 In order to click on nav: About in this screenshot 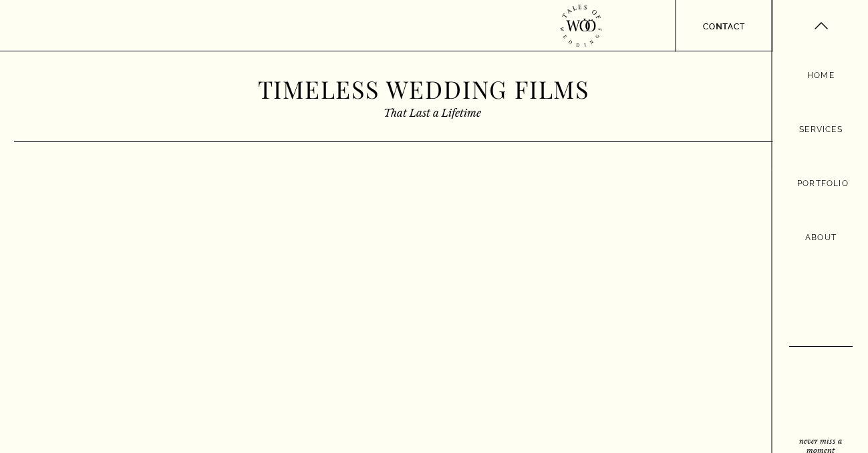, I will do `click(821, 238)`.